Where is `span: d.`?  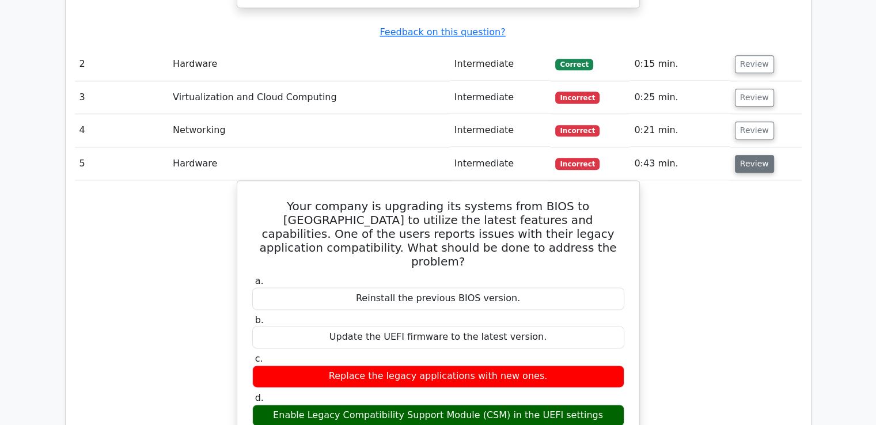
span: d. is located at coordinates (259, 397).